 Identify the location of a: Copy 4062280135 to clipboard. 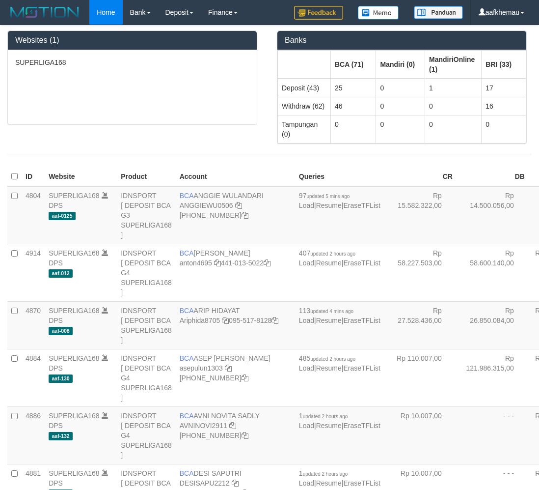
(245, 435).